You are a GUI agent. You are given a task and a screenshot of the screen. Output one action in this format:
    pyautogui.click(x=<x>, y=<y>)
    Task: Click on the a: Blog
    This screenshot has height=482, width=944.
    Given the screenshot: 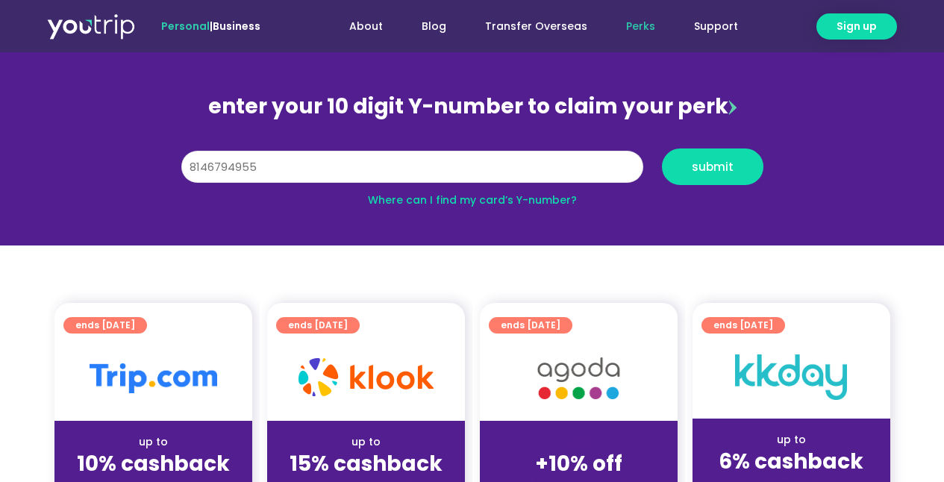 What is the action you would take?
    pyautogui.click(x=434, y=26)
    